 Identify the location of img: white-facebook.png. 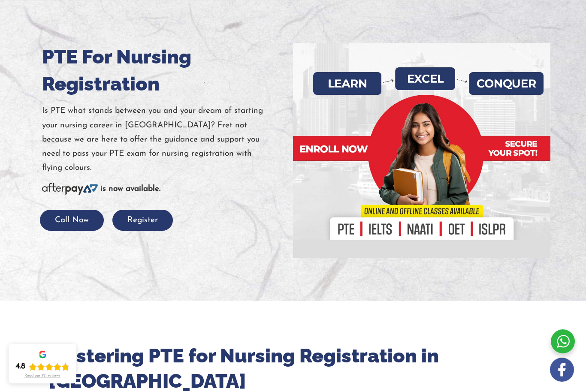
(562, 370).